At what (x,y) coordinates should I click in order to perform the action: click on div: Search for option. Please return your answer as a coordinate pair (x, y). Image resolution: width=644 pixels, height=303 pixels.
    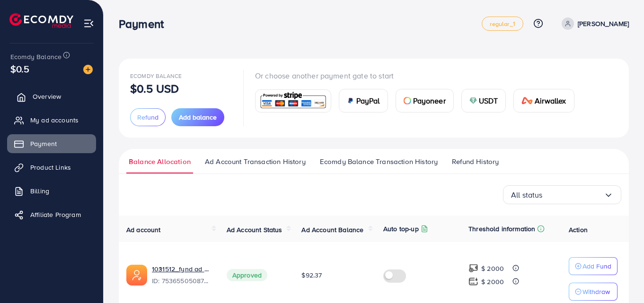
    Looking at the image, I should click on (562, 195).